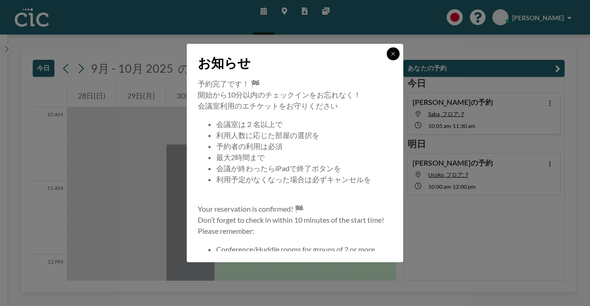 Image resolution: width=590 pixels, height=306 pixels. What do you see at coordinates (229, 83) in the screenshot?
I see `span: 予約完了です！ 🏁` at bounding box center [229, 83].